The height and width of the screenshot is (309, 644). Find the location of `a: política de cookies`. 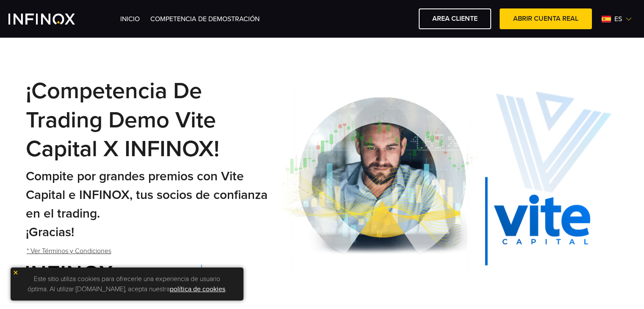

a: política de cookies is located at coordinates (197, 290).